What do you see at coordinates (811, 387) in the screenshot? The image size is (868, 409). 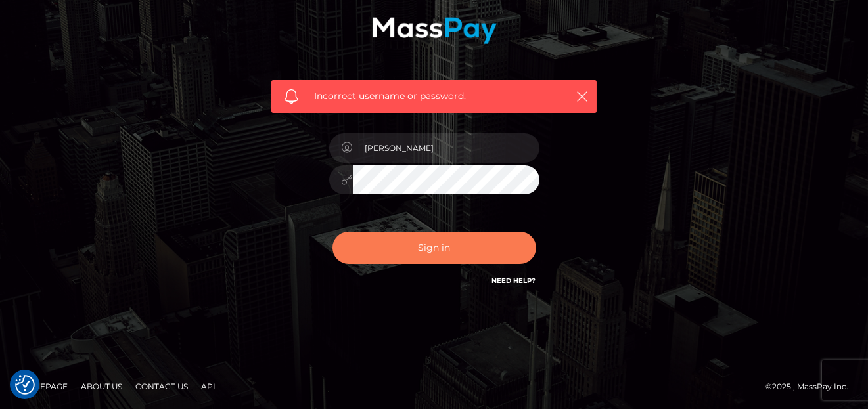 I see `div: © 2025 , MassPay Inc.` at bounding box center [811, 387].